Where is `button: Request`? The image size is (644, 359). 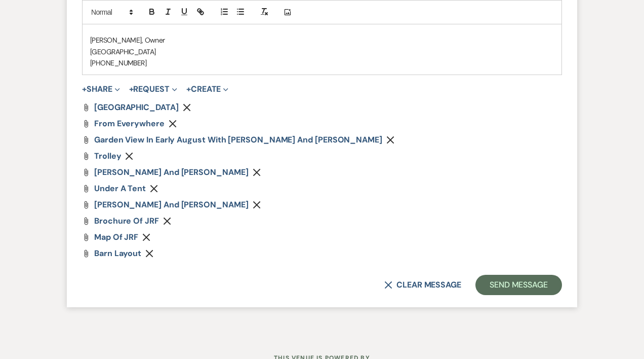
button: Request is located at coordinates (153, 89).